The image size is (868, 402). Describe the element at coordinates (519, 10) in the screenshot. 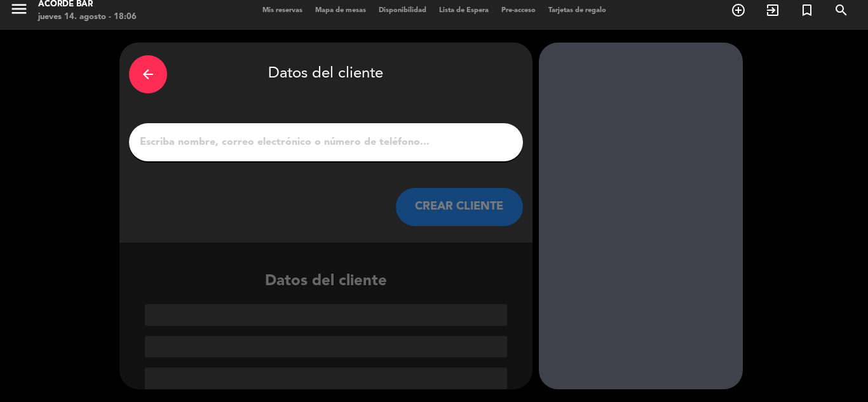

I see `span: Pre-acceso` at that location.